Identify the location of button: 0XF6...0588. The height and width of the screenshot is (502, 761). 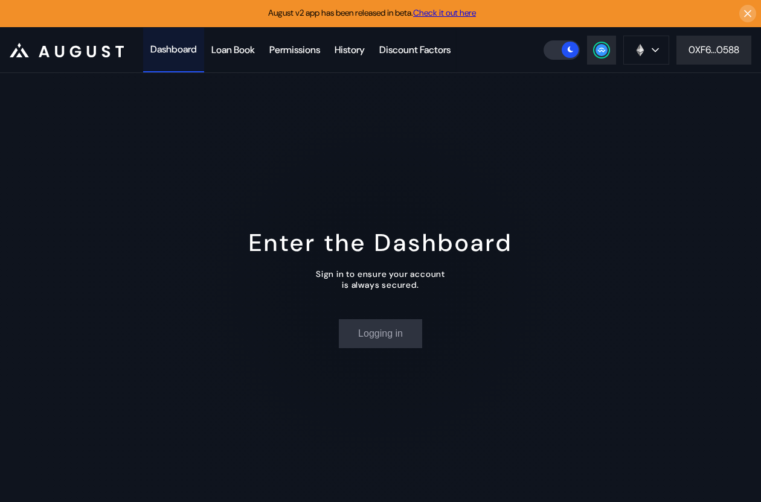
(713, 50).